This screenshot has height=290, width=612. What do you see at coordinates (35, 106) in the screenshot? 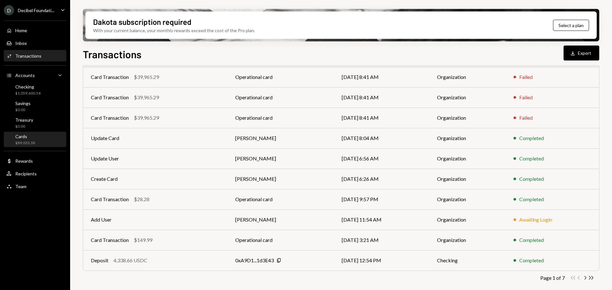
I see `a: Savings$0.00` at bounding box center [35, 106].